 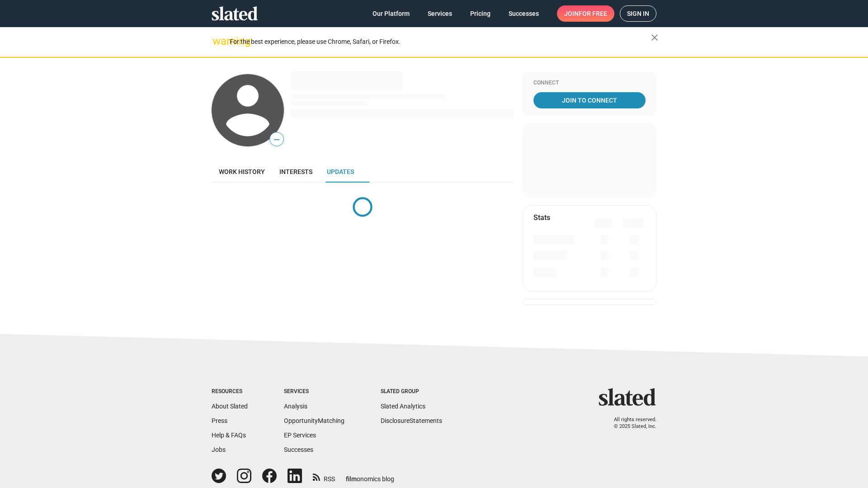 I want to click on span: Pricing, so click(x=480, y=14).